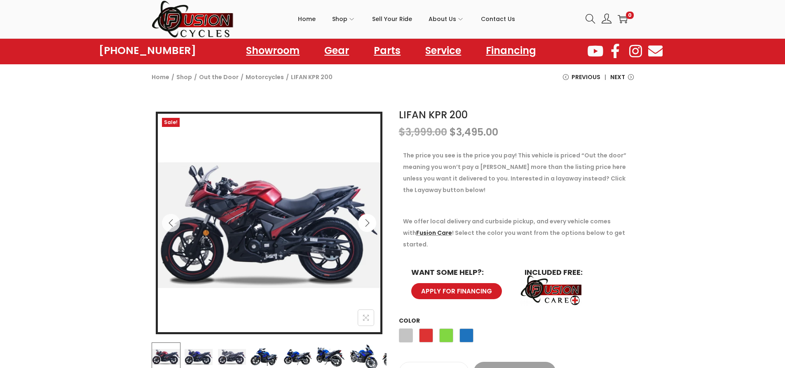 Image resolution: width=785 pixels, height=368 pixels. I want to click on img: LIFAN KPR 200, so click(269, 225).